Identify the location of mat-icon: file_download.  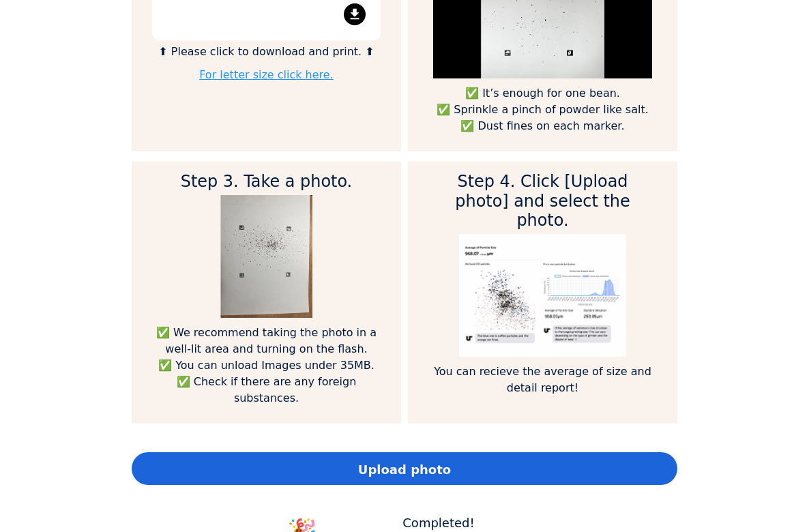
(355, 15).